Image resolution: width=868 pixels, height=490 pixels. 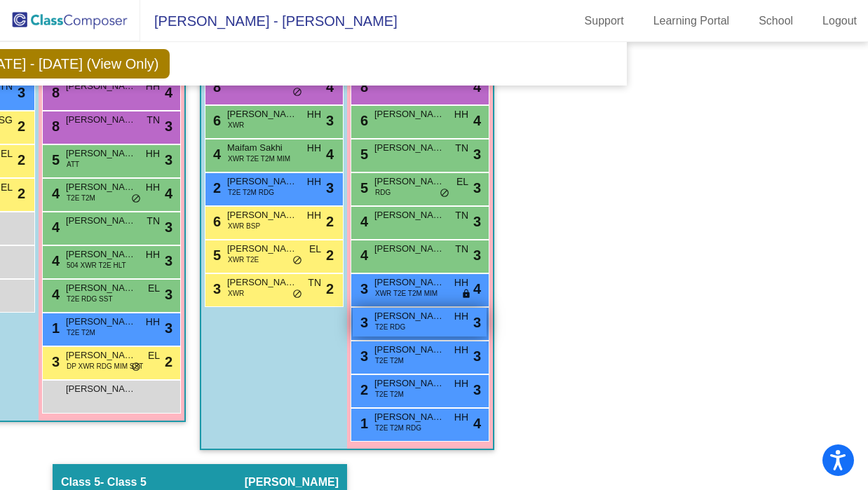 What do you see at coordinates (605, 21) in the screenshot?
I see `a: Support` at bounding box center [605, 21].